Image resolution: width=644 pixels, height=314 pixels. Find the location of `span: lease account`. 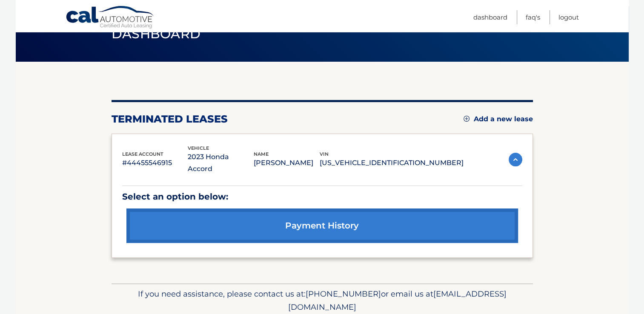

span: lease account is located at coordinates (143, 154).